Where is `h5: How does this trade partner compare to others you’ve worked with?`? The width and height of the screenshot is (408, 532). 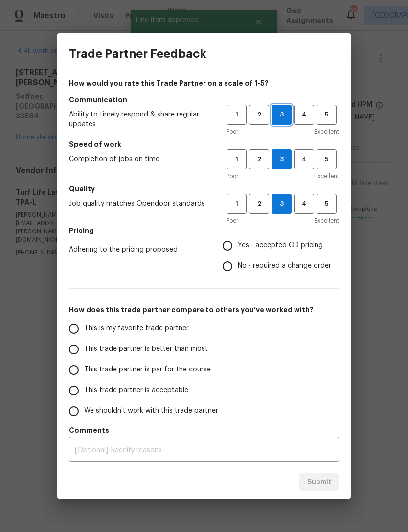
h5: How does this trade partner compare to others you’ve worked with? is located at coordinates (204, 310).